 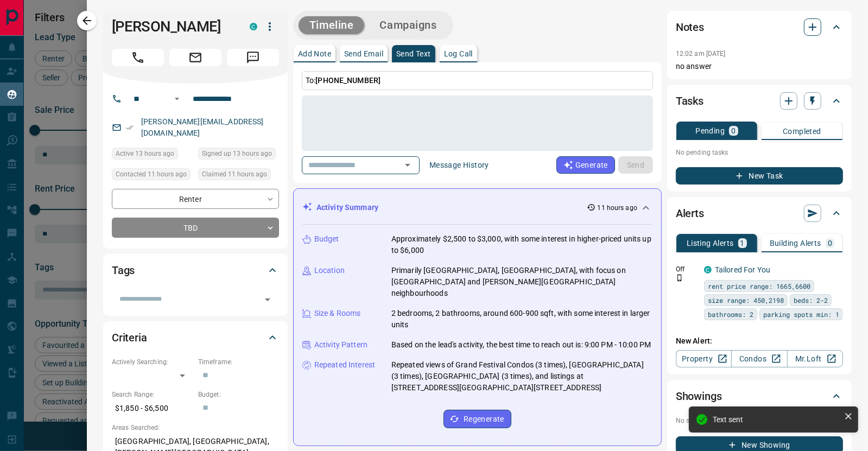 I want to click on p: Pending, so click(x=710, y=131).